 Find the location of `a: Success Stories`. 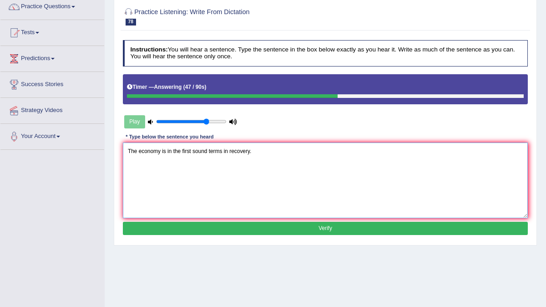

a: Success Stories is located at coordinates (52, 83).